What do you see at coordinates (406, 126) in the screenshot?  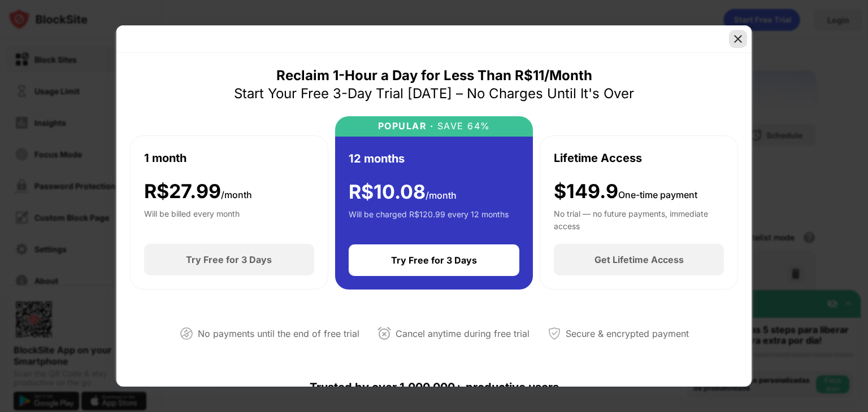 I see `div: POPULAR ·` at bounding box center [406, 126].